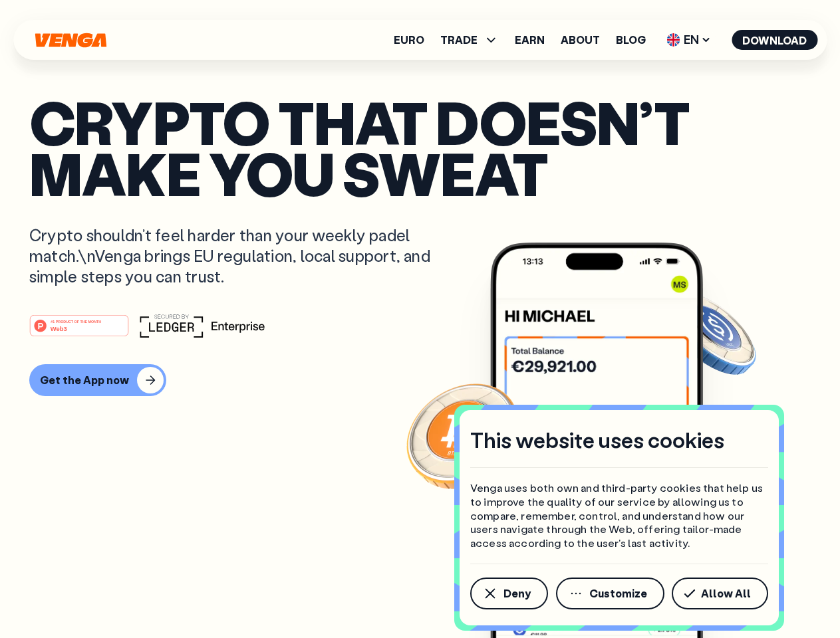  Describe the element at coordinates (630, 40) in the screenshot. I see `a: Blog` at that location.